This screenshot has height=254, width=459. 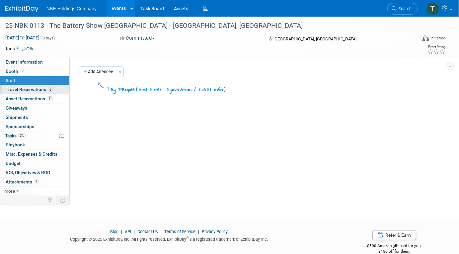 What do you see at coordinates (29, 90) in the screenshot?
I see `span: Travel Reservations` at bounding box center [29, 90].